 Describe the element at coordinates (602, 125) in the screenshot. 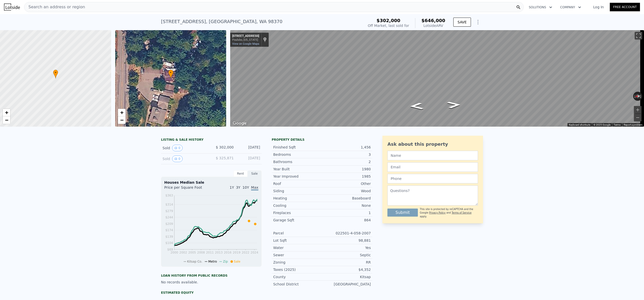

I see `span: © 2025 Google` at that location.